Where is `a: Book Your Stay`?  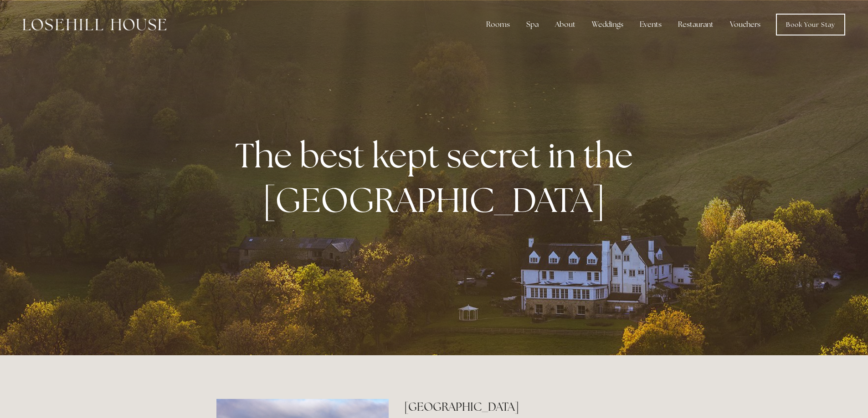 a: Book Your Stay is located at coordinates (811, 25).